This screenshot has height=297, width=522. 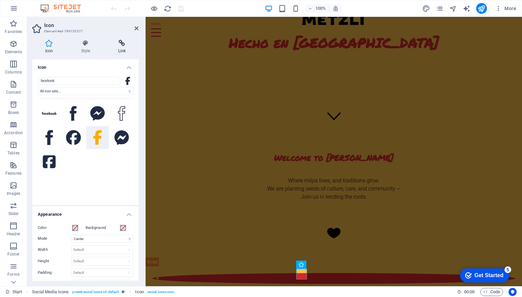 I want to click on span: 00 00, so click(x=469, y=292).